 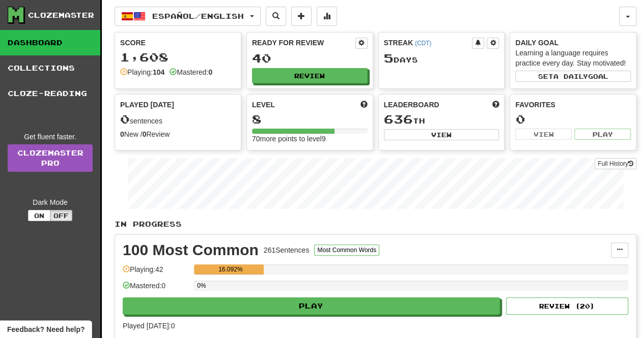 I want to click on span: a daily, so click(x=571, y=76).